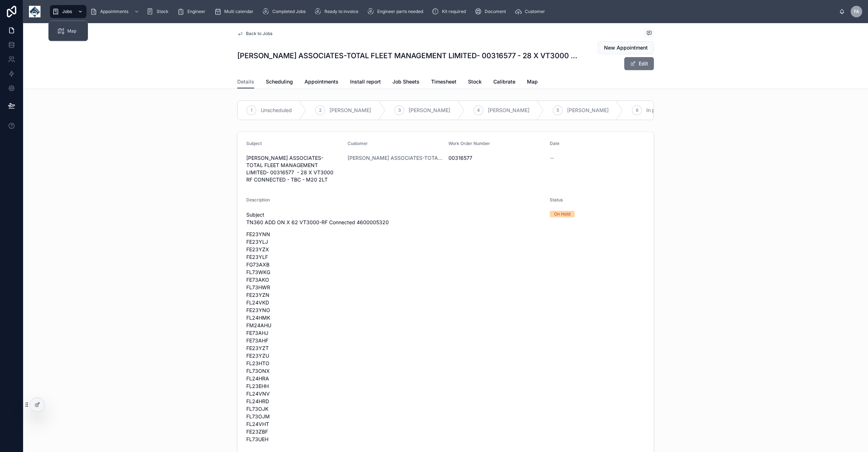 Image resolution: width=868 pixels, height=452 pixels. I want to click on img: App logo, so click(34, 11).